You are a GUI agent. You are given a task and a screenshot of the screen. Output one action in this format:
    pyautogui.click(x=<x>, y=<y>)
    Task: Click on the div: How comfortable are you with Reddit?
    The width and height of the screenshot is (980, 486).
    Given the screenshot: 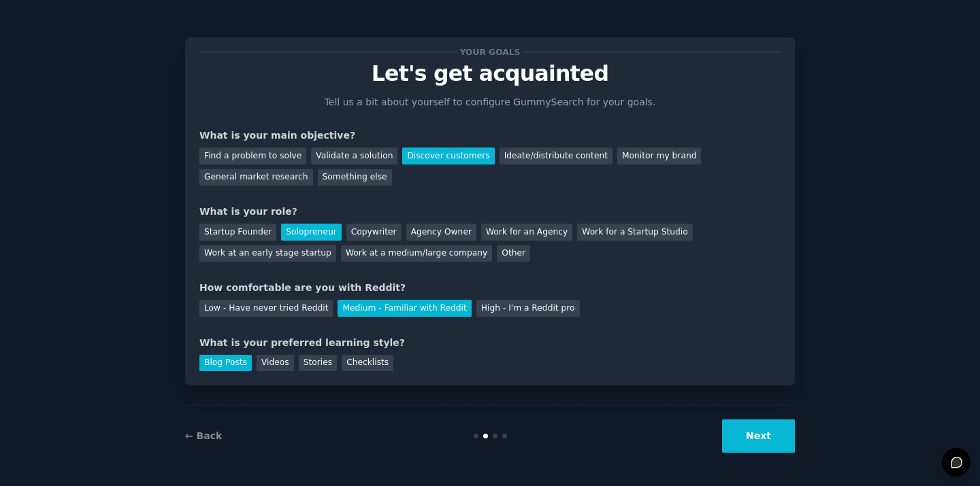 What is the action you would take?
    pyautogui.click(x=490, y=287)
    